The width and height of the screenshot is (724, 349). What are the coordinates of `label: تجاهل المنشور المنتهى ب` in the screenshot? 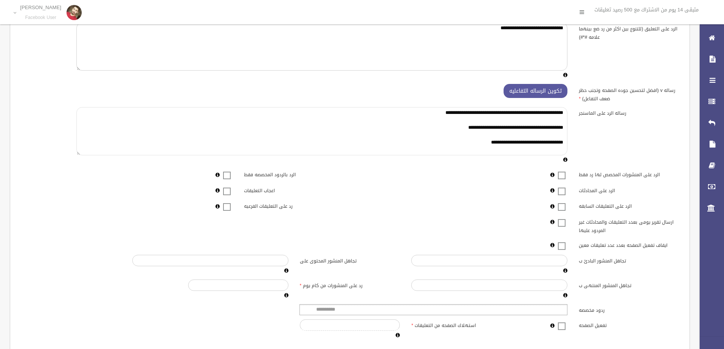 It's located at (629, 285).